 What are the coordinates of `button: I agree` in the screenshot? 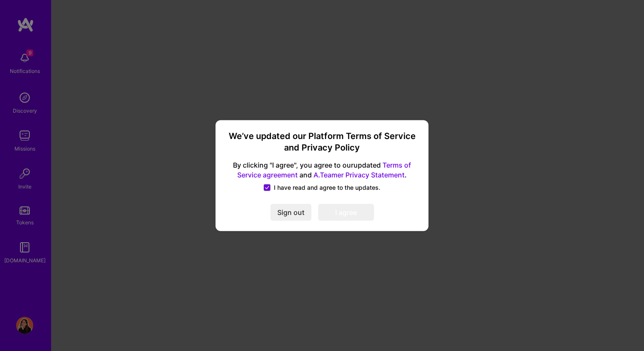 It's located at (346, 213).